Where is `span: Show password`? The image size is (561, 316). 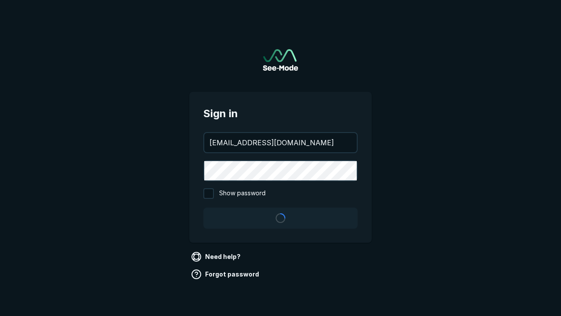 span: Show password is located at coordinates (242, 193).